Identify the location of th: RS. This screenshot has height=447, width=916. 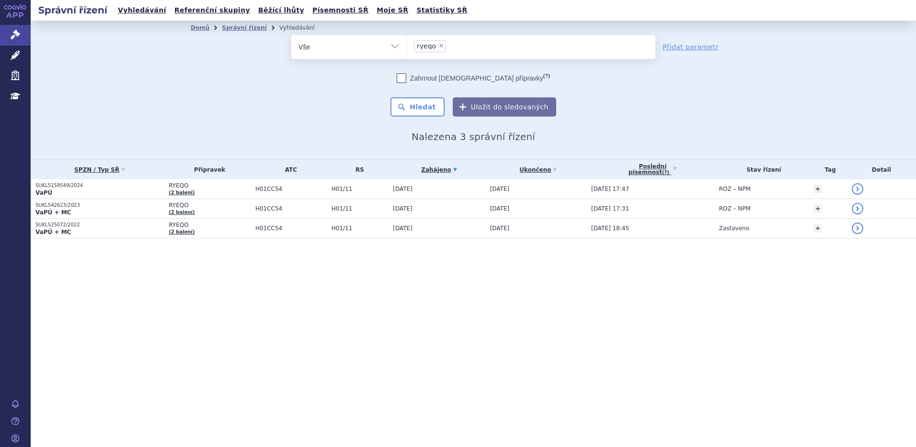
(357, 169).